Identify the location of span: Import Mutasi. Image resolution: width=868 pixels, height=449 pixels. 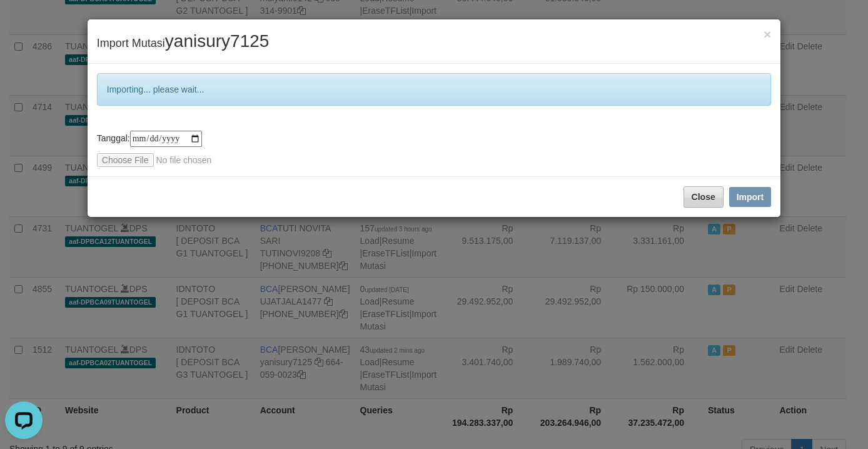
(183, 43).